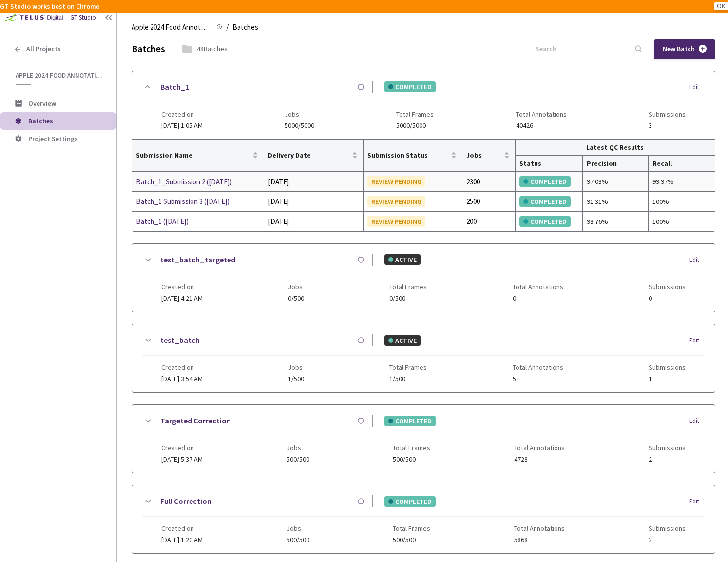  I want to click on div: 200, so click(489, 222).